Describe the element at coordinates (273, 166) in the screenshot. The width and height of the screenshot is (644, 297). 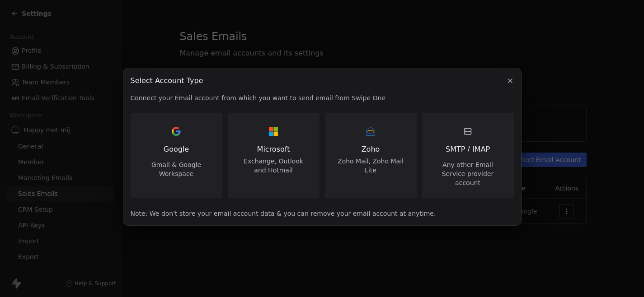
I see `span: Exchange, Outlook and Hotmail` at that location.